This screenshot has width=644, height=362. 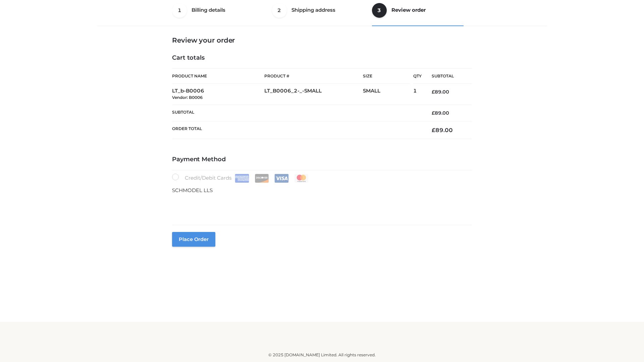 I want to click on h3: Review your order, so click(x=322, y=40).